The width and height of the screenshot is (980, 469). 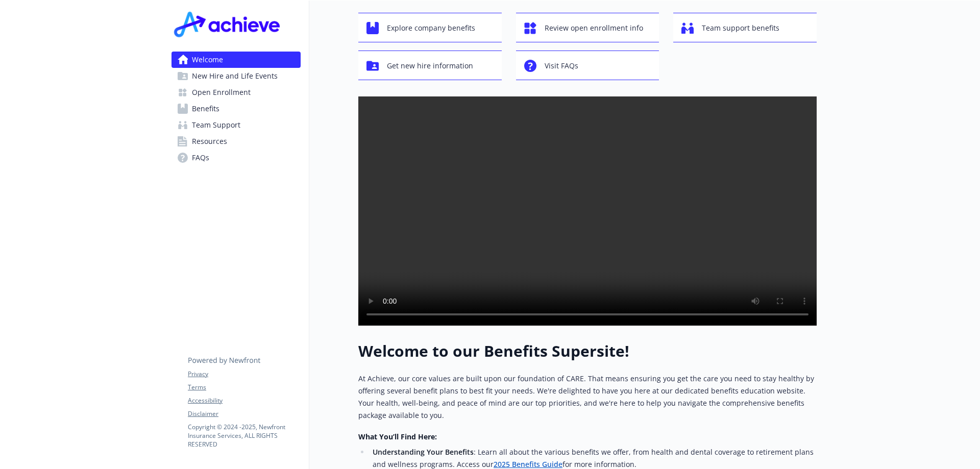 I want to click on p: Copyright © 2024 - 2025 , Newfront Insurance Services, ALL RIGHTS RESERVED, so click(x=244, y=435).